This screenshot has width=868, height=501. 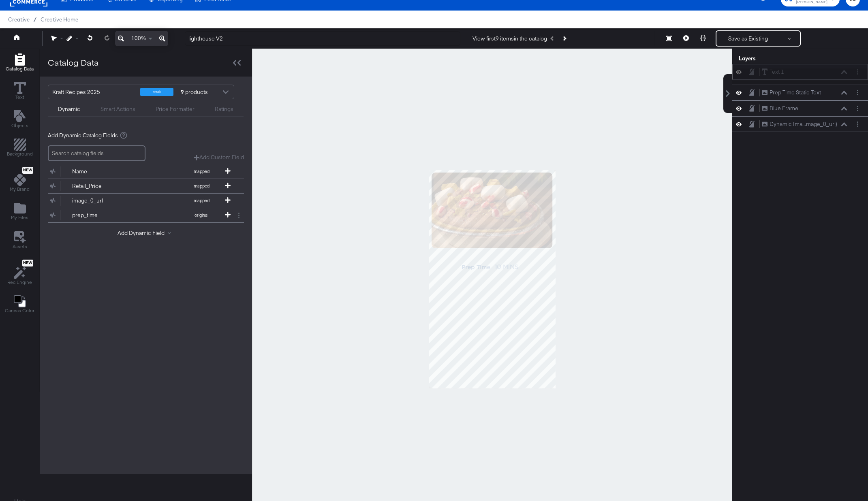 What do you see at coordinates (224, 109) in the screenshot?
I see `div: Ratings` at bounding box center [224, 109].